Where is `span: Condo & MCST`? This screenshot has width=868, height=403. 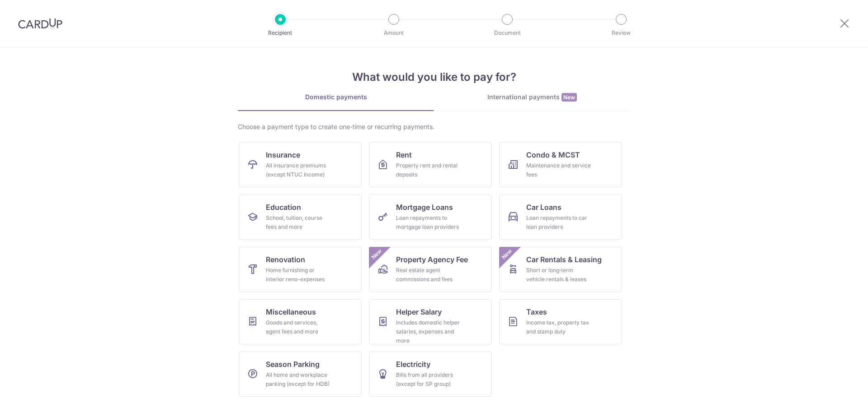 span: Condo & MCST is located at coordinates (553, 155).